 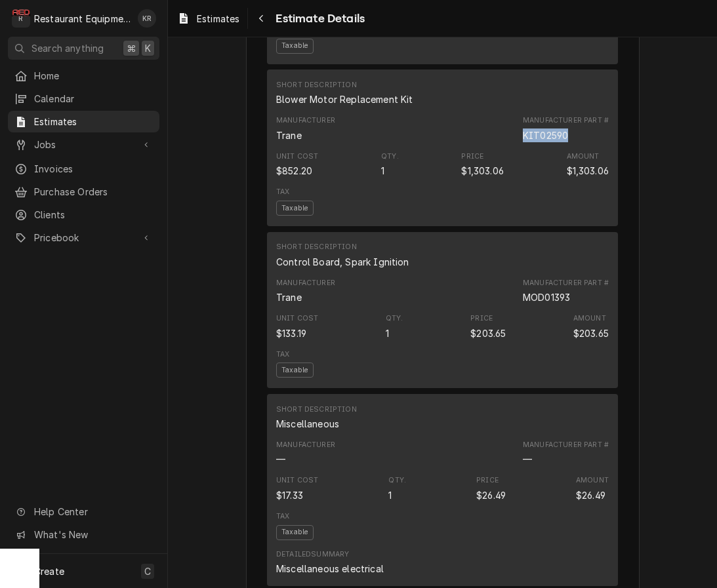 I want to click on span: Help Center, so click(x=92, y=511).